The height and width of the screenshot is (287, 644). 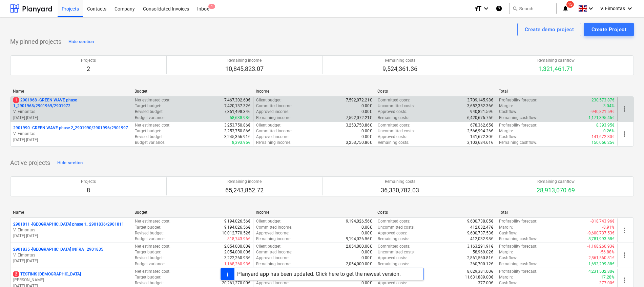 I want to click on p: 65,243,852.72, so click(x=245, y=190).